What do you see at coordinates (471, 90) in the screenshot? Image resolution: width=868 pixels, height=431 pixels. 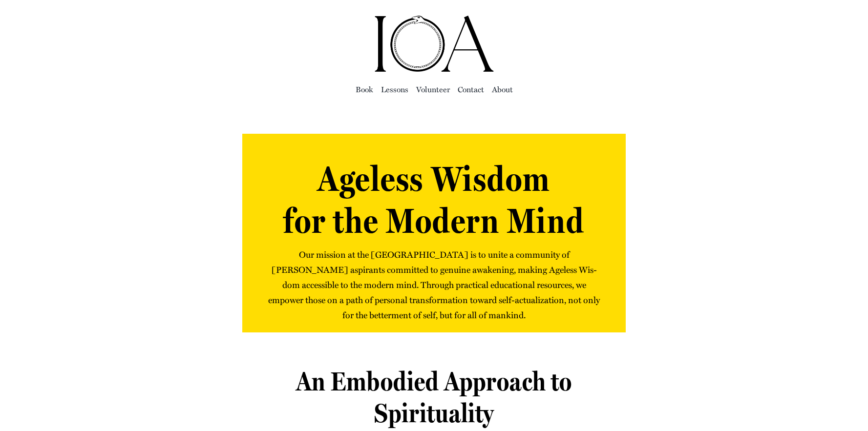 I see `a: Con­tact` at bounding box center [471, 90].